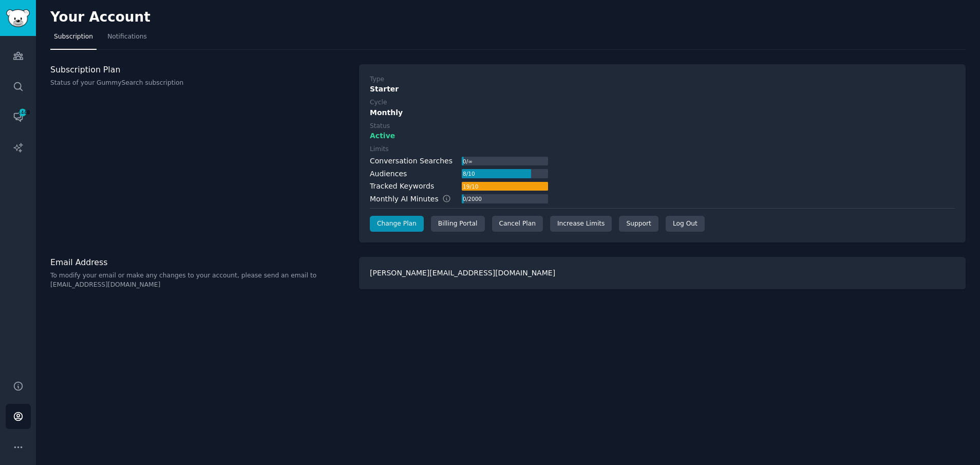 The width and height of the screenshot is (980, 465). Describe the element at coordinates (662, 113) in the screenshot. I see `div: Monthly` at that location.